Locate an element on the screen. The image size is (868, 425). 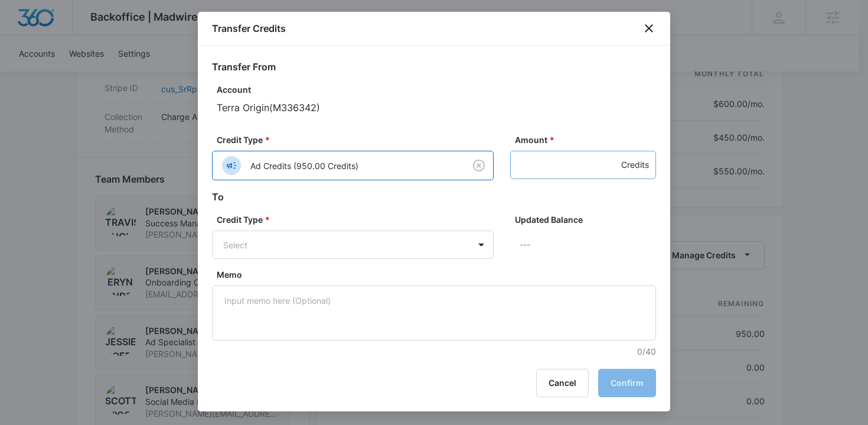
h2: To is located at coordinates (434, 197).